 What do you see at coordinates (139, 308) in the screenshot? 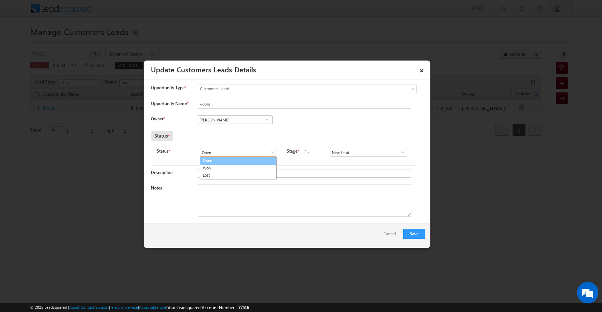
I see `span: © 2025 LeadSquared | | | | |` at bounding box center [139, 308].